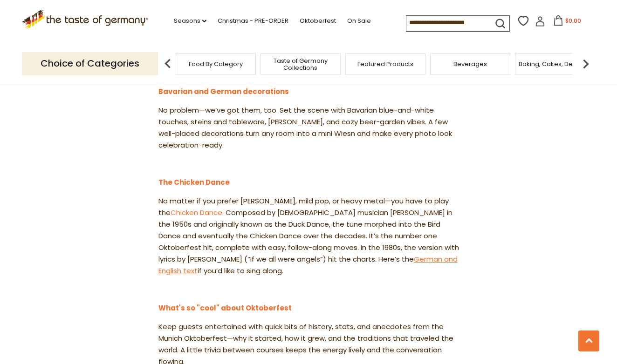 The height and width of the screenshot is (364, 617). Describe the element at coordinates (301, 64) in the screenshot. I see `a: Taste of Germany Collections` at that location.